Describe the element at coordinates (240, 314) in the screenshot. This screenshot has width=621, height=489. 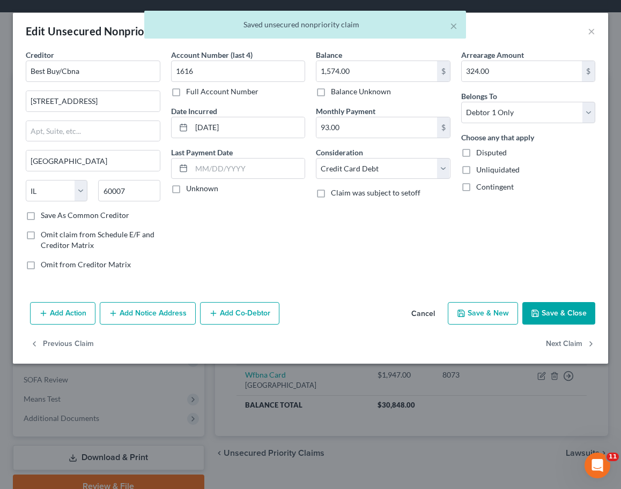
I see `button: Add Co-Debtor` at that location.